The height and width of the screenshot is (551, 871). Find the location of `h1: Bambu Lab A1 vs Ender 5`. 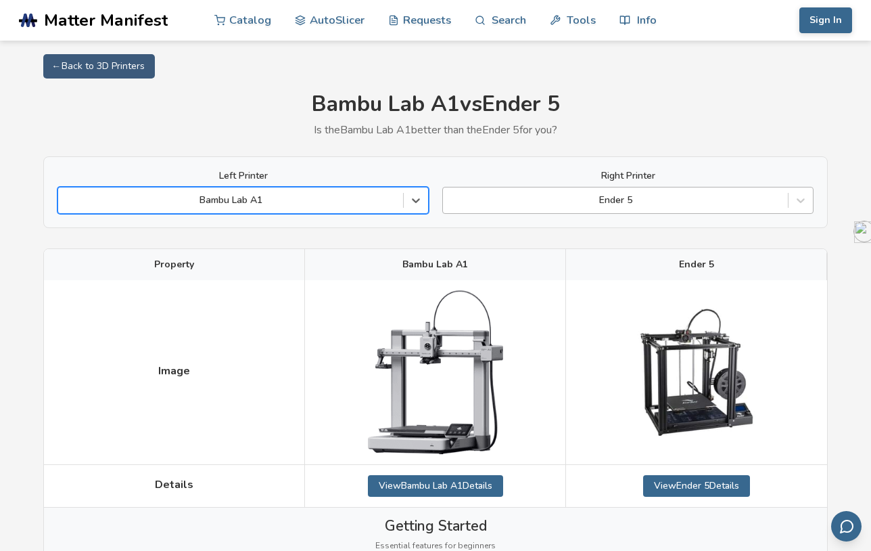

h1: Bambu Lab A1 vs Ender 5 is located at coordinates (436, 104).